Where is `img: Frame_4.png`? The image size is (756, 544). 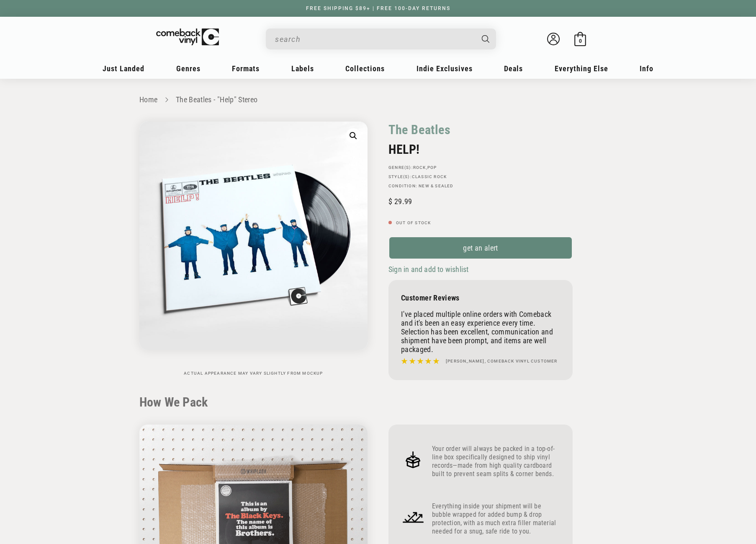 img: Frame_4.png is located at coordinates (413, 459).